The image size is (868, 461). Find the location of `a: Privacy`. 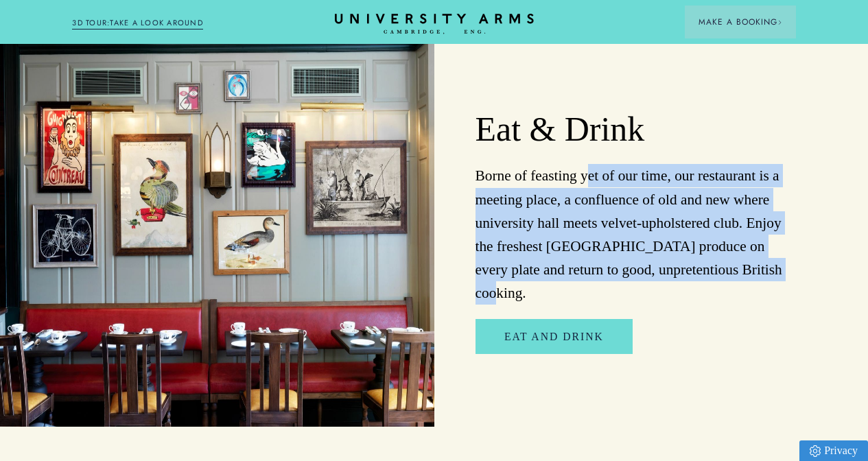

a: Privacy is located at coordinates (834, 451).